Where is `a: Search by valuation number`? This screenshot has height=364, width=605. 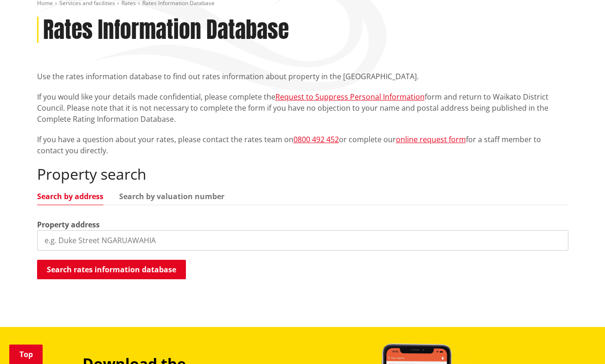 a: Search by valuation number is located at coordinates (172, 197).